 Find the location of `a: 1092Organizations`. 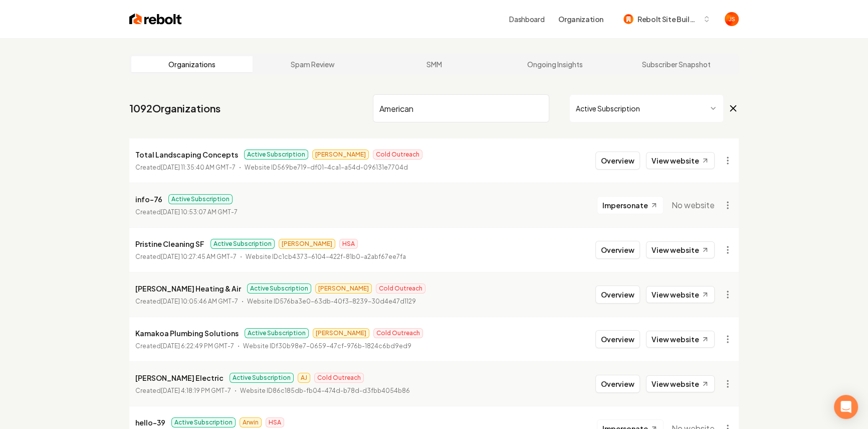

a: 1092Organizations is located at coordinates (175, 108).